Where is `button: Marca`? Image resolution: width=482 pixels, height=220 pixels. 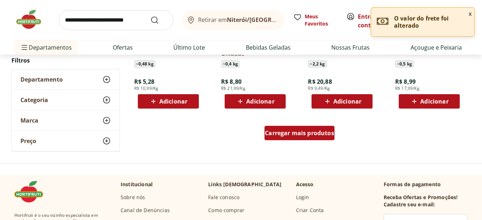 button: Marca is located at coordinates (66, 120).